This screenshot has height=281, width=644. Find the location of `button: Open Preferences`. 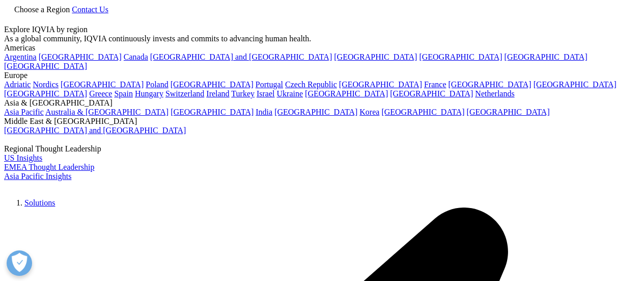

button: Open Preferences is located at coordinates (19, 263).